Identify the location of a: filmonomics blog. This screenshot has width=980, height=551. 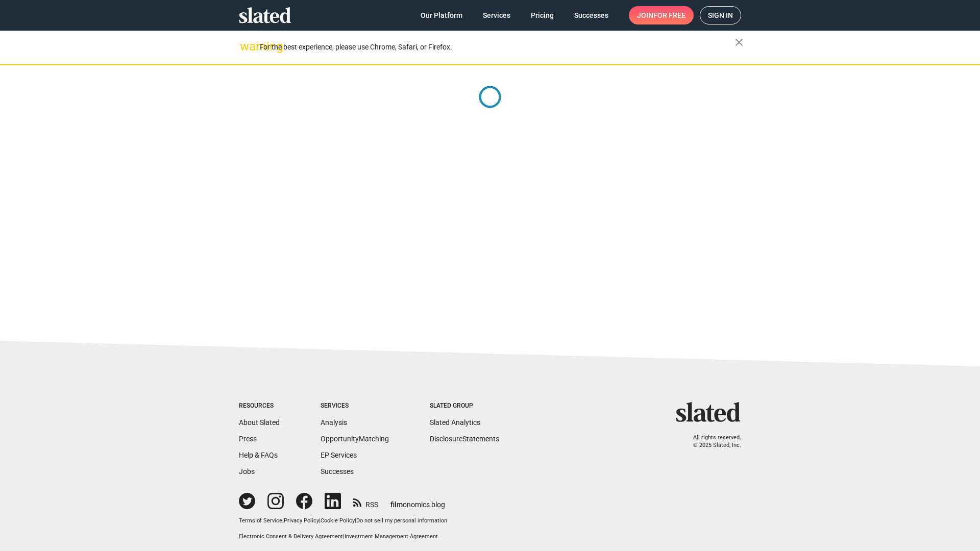
(417, 501).